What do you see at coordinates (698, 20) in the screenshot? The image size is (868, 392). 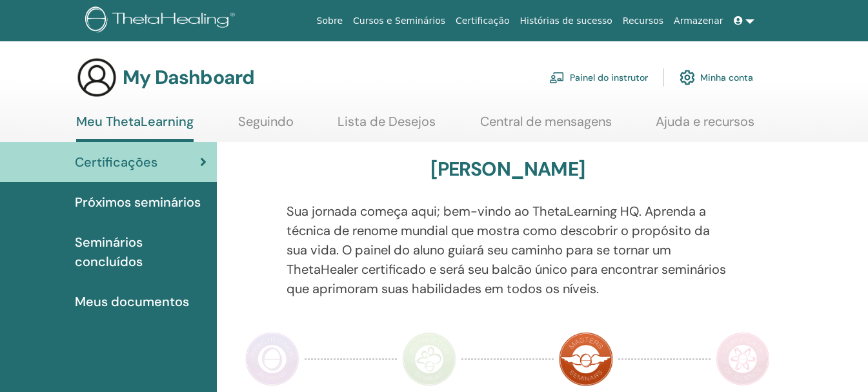 I see `a: Armazenar` at bounding box center [698, 20].